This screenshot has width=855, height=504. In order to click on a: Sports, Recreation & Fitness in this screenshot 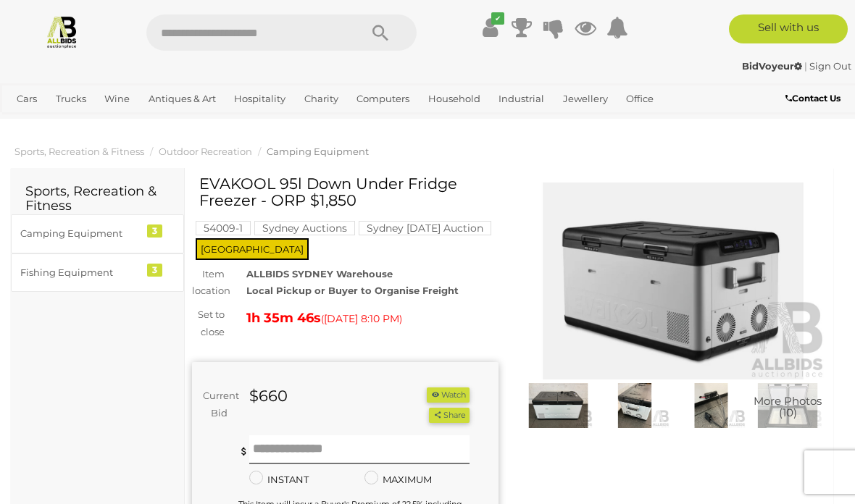, I will do `click(79, 152)`.